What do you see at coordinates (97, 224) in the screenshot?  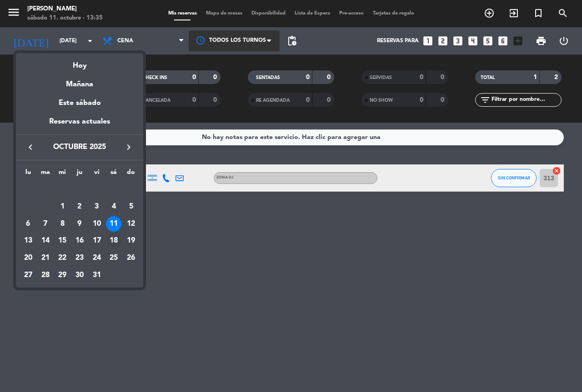 I see `div: 10` at bounding box center [97, 224].